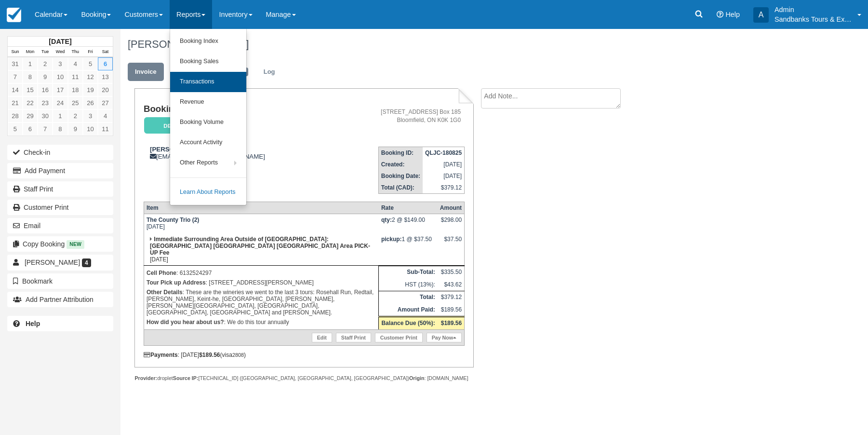 The height and width of the screenshot is (435, 868). Describe the element at coordinates (261, 208) in the screenshot. I see `th: Item` at that location.